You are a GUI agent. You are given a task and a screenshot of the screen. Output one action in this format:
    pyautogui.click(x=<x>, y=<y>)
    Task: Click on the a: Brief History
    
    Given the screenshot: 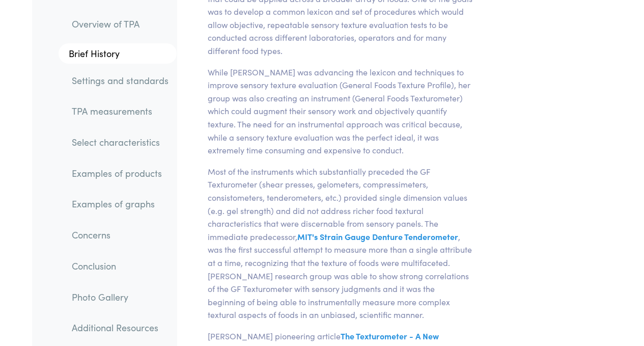 What is the action you would take?
    pyautogui.click(x=118, y=53)
    